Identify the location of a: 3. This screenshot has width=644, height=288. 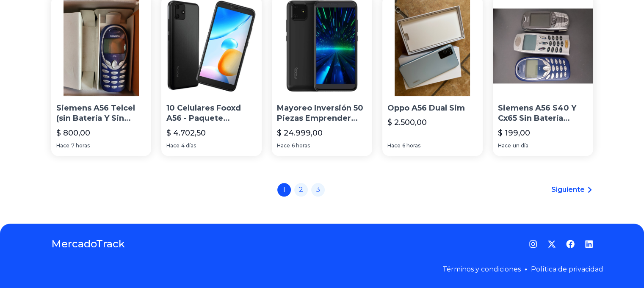
(318, 190).